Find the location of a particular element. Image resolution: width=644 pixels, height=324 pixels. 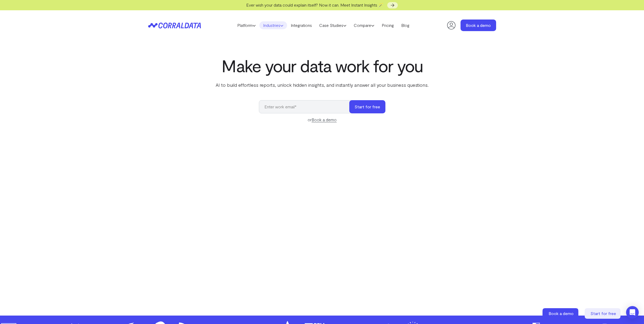

div: Open Intercom Messenger is located at coordinates (632, 312).